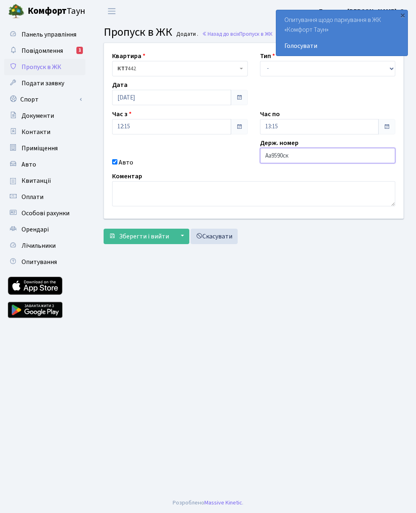 The height and width of the screenshot is (513, 416). What do you see at coordinates (45, 213) in the screenshot?
I see `a: Особові рахунки` at bounding box center [45, 213].